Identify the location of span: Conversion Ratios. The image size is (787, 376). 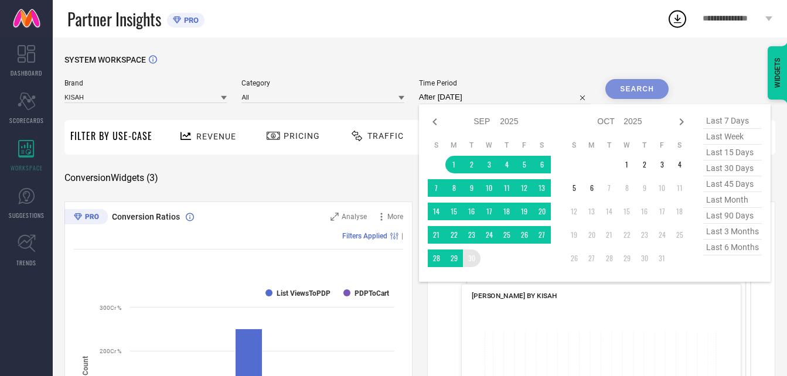
(146, 217).